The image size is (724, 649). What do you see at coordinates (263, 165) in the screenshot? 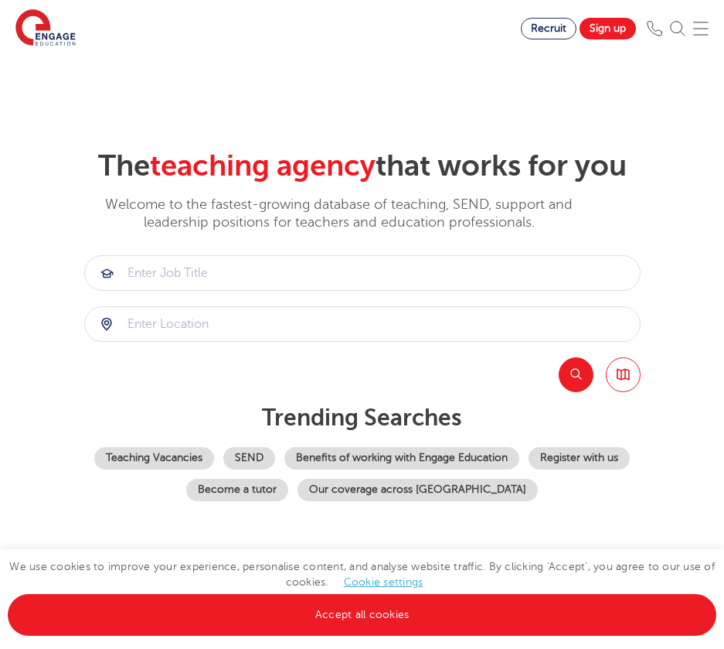
I see `span: teaching agency` at bounding box center [263, 165].